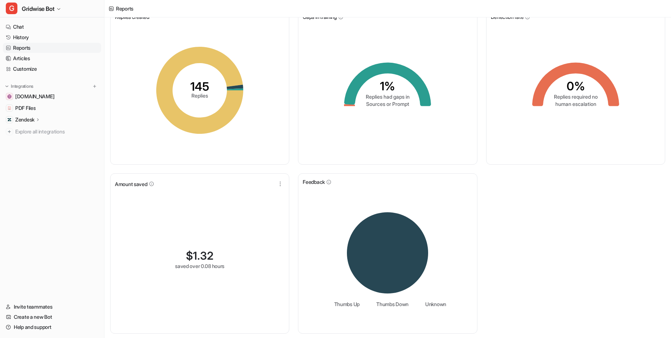  Describe the element at coordinates (52, 317) in the screenshot. I see `a: Create a new Bot` at that location.